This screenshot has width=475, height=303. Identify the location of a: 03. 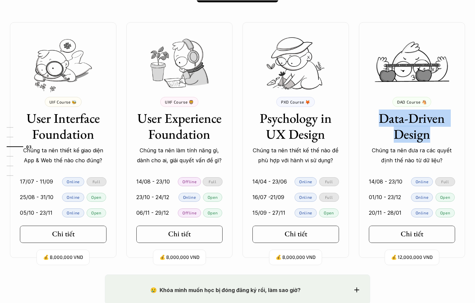
(22, 146).